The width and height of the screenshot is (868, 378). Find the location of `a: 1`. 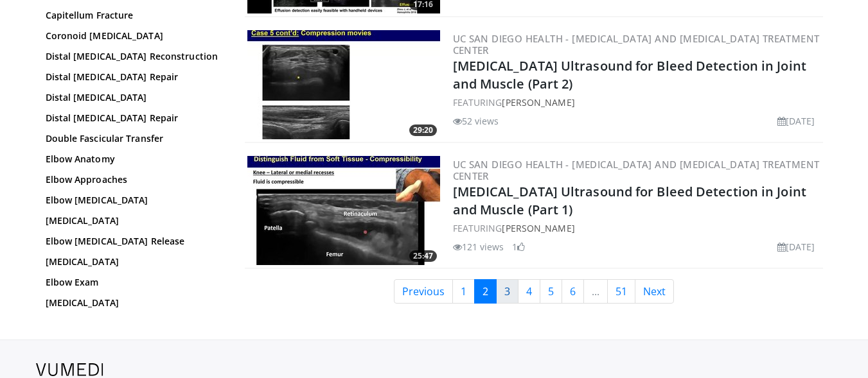

a: 1 is located at coordinates (463, 291).